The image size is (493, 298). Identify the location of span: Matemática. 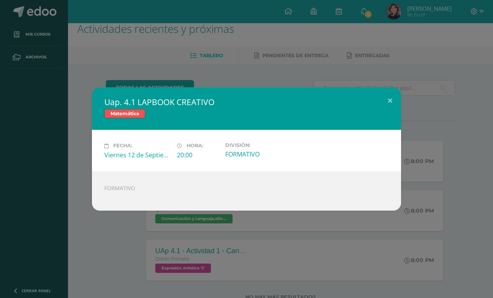
(125, 114).